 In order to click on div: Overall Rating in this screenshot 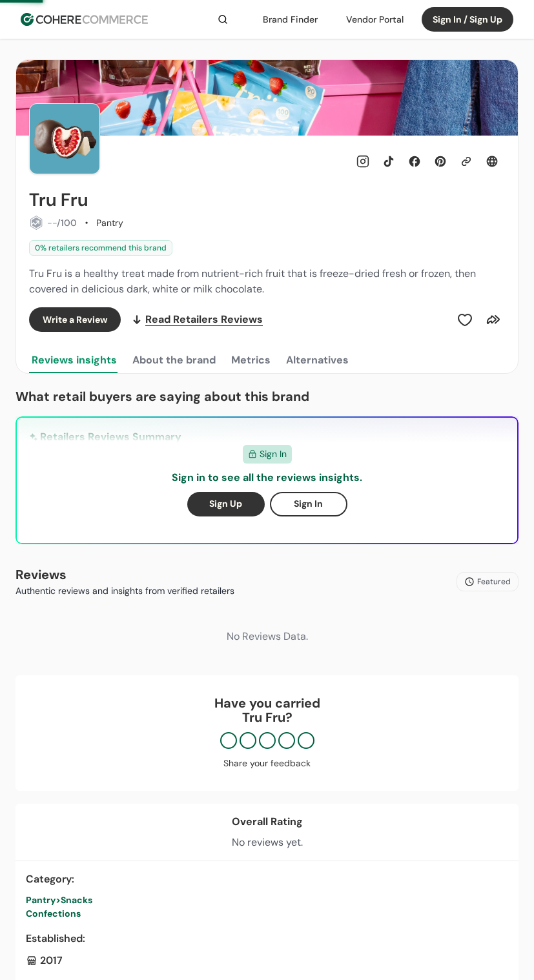, I will do `click(267, 822)`.